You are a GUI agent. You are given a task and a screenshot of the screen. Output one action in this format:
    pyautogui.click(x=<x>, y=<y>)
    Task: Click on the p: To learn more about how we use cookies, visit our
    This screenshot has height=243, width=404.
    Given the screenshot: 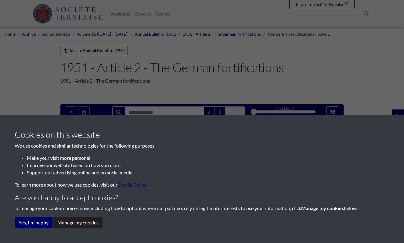 What is the action you would take?
    pyautogui.click(x=202, y=185)
    